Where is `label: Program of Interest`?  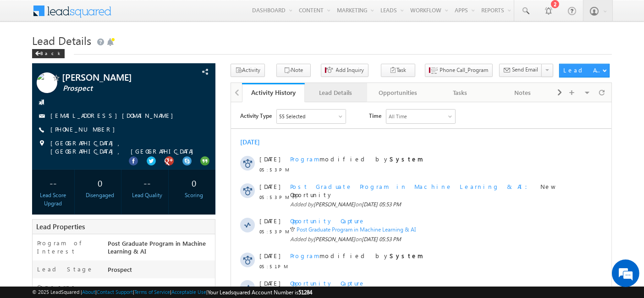 label: Program of Interest is located at coordinates (67, 248).